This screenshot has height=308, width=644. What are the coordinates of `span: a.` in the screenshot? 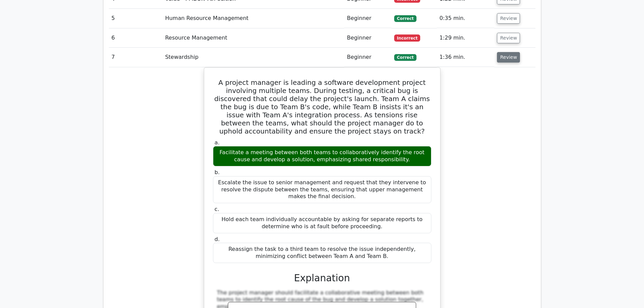 It's located at (217, 142).